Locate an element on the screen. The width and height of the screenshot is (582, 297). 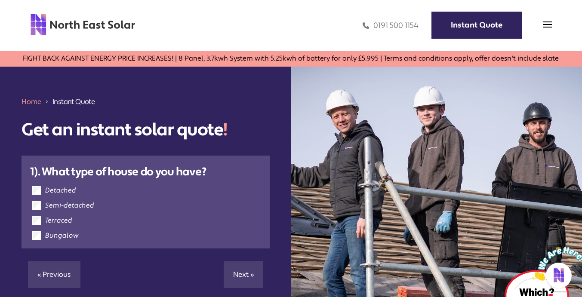
label: Semi-detached is located at coordinates (70, 206).